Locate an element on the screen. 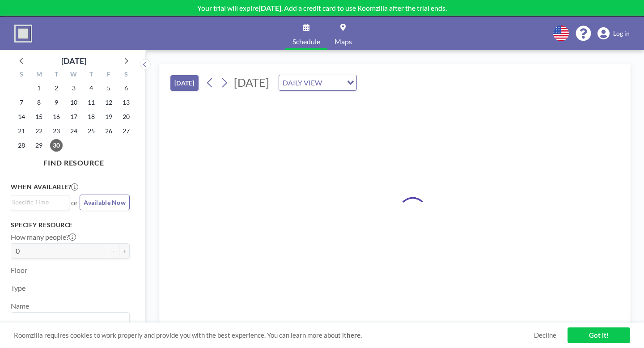 Image resolution: width=644 pixels, height=348 pixels. span: Sunday, September 28, 2025 is located at coordinates (21, 145).